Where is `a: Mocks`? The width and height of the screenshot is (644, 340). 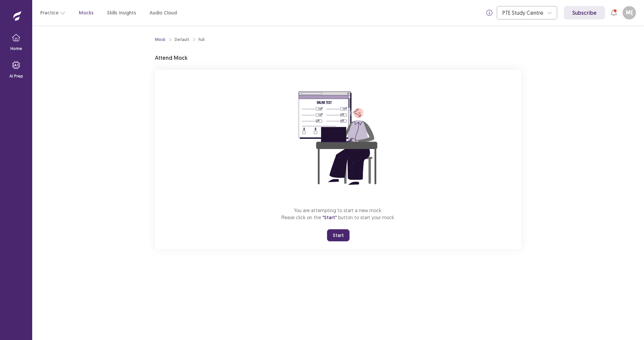 a: Mocks is located at coordinates (86, 13).